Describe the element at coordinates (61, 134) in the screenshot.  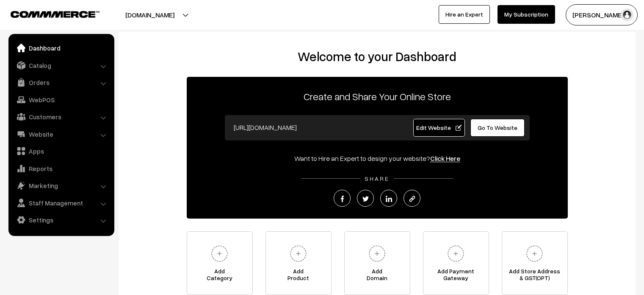
I see `a: Website` at that location.